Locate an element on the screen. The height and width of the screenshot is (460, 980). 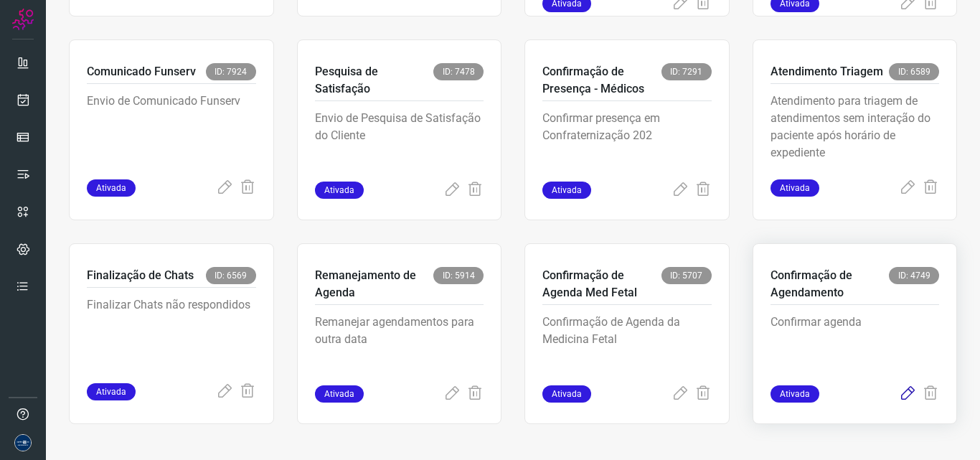
p: Comunicado Funserv is located at coordinates (141, 71).